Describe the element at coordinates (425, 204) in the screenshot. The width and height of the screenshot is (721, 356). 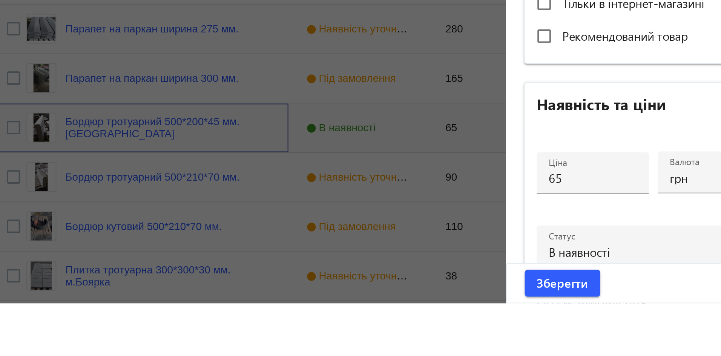
I see `span: Тільки в інтернет-магазині` at that location.